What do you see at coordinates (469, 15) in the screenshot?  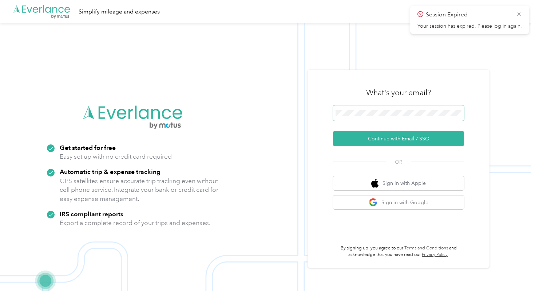 I see `p: Session Expired` at bounding box center [469, 15].